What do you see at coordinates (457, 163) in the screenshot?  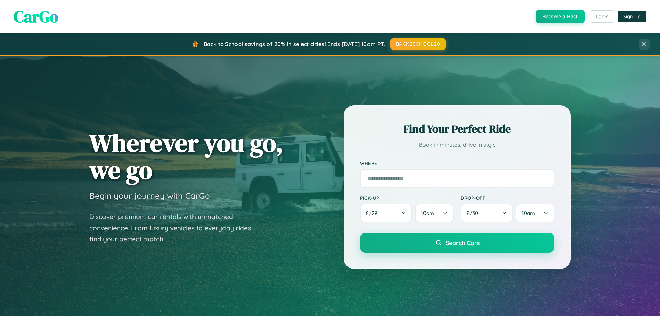 I see `label: Where` at bounding box center [457, 163].